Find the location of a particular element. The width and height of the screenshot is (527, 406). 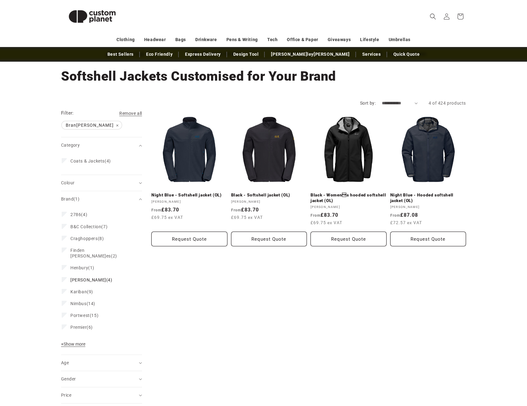

span: Portwest is located at coordinates (80, 316).